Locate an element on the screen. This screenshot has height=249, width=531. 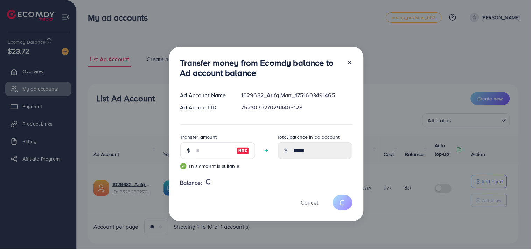
div: Ad Account ID is located at coordinates (205, 107).